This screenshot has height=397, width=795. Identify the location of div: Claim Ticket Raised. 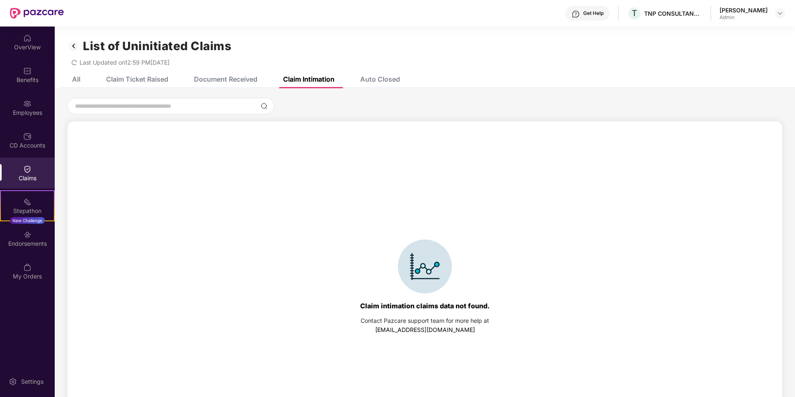
(137, 79).